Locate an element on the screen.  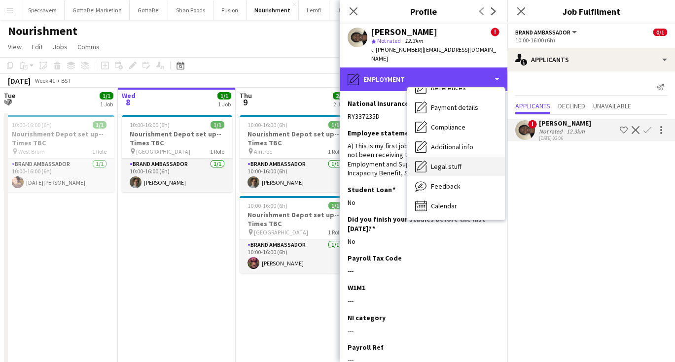
span: References is located at coordinates (448, 88).